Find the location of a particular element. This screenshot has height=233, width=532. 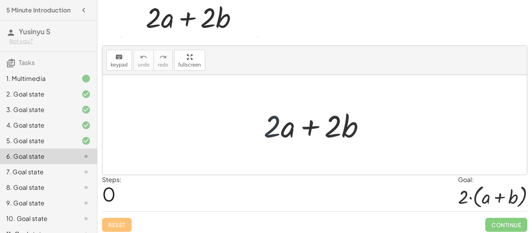

div: 7. Goal state is located at coordinates (37, 172).